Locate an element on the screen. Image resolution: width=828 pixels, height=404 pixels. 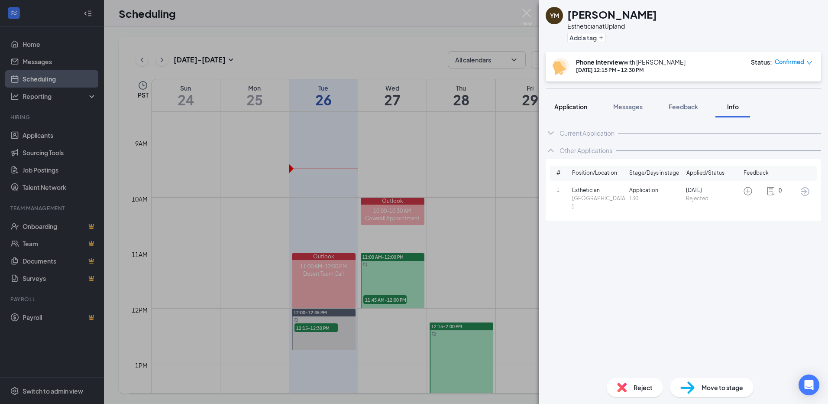
svg: ChevronUp is located at coordinates (551, 150).